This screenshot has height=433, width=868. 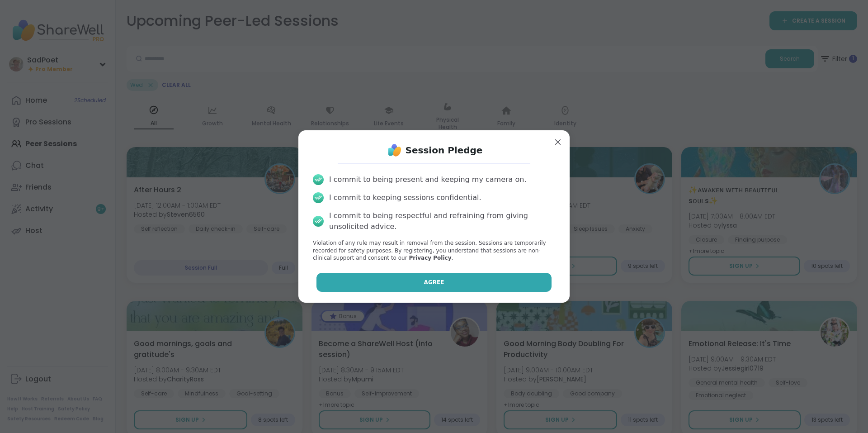 I want to click on p: Violation of any rule may result in removal from the session. Sessions are temporarily recorded f..., so click(x=434, y=250).